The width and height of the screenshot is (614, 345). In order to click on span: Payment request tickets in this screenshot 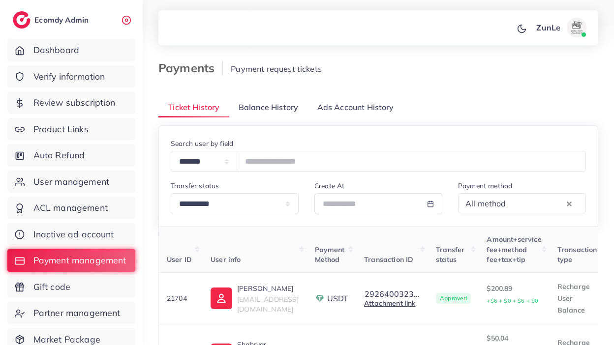, I will do `click(276, 69)`.